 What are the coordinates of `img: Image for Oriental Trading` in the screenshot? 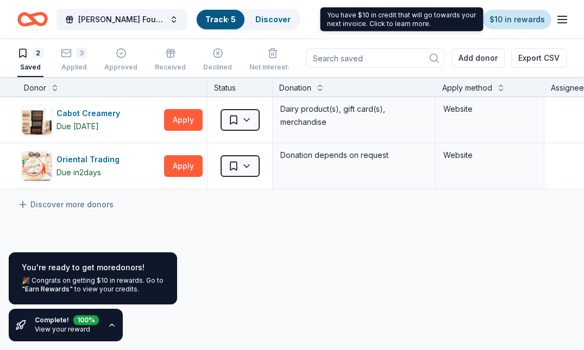 It's located at (37, 166).